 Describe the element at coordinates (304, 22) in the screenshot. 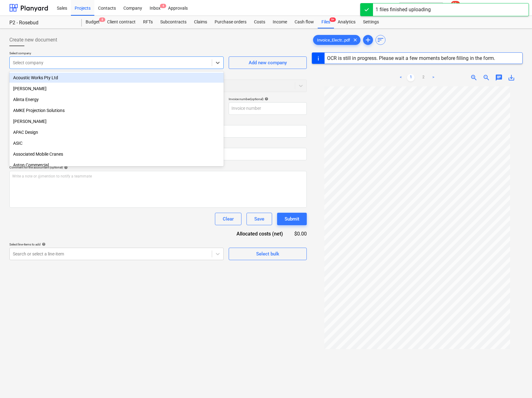

I see `a: Cash flow` at that location.